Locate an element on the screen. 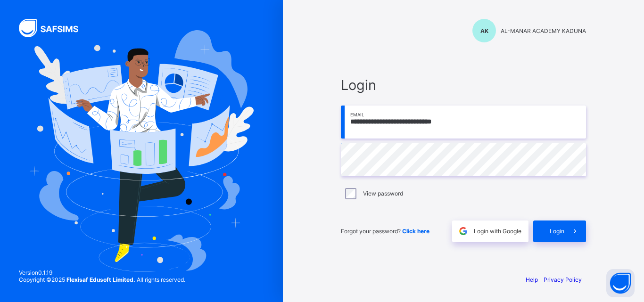 The width and height of the screenshot is (644, 302). span: AK is located at coordinates (484, 31).